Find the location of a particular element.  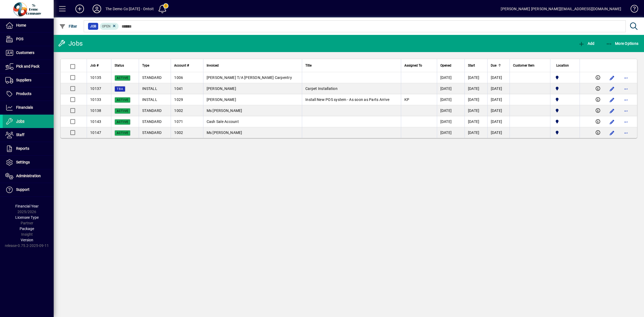

div: Start is located at coordinates (476, 66).